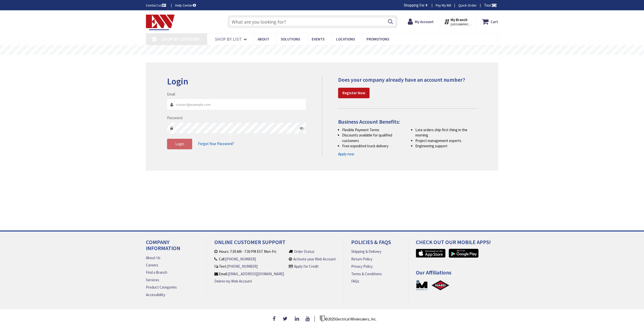 Image resolution: width=644 pixels, height=328 pixels. What do you see at coordinates (249, 266) in the screenshot?
I see `li: Text:` at bounding box center [249, 266].